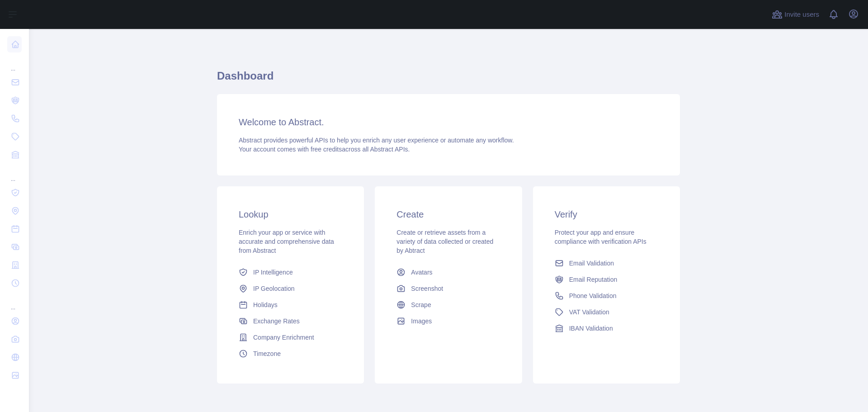  What do you see at coordinates (421, 305) in the screenshot?
I see `span: Scrape` at bounding box center [421, 305].